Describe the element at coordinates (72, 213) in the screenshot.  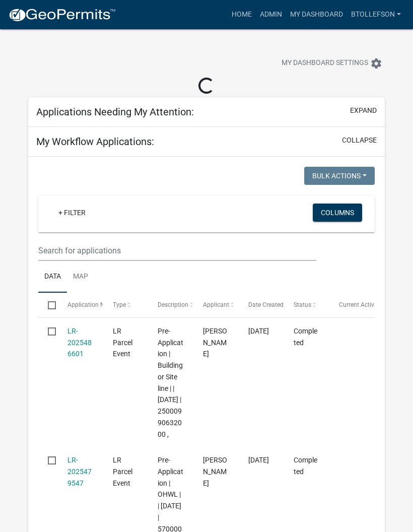
I see `a: + Filter` at that location.